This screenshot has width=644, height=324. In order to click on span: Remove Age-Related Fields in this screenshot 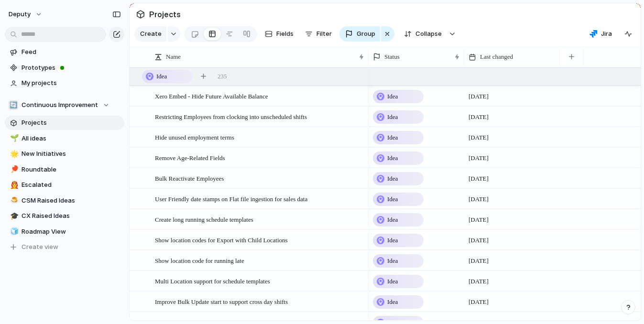, I will do `click(190, 157)`.